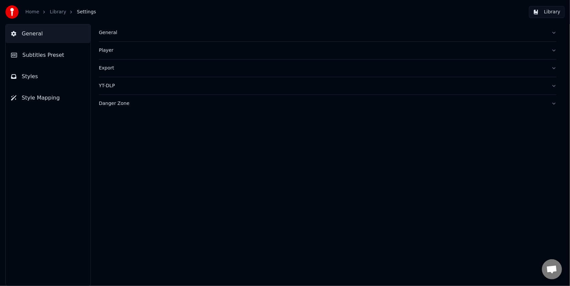 Image resolution: width=570 pixels, height=286 pixels. Describe the element at coordinates (32, 34) in the screenshot. I see `span: General` at that location.